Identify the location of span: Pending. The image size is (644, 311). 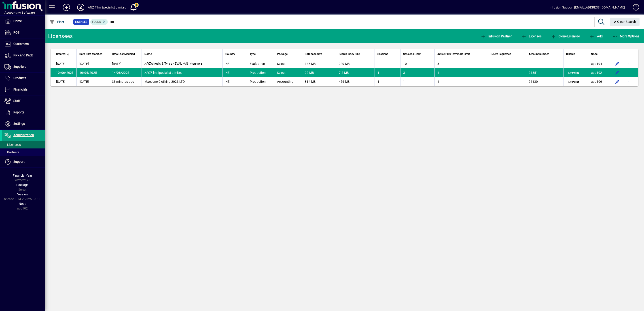
(574, 73).